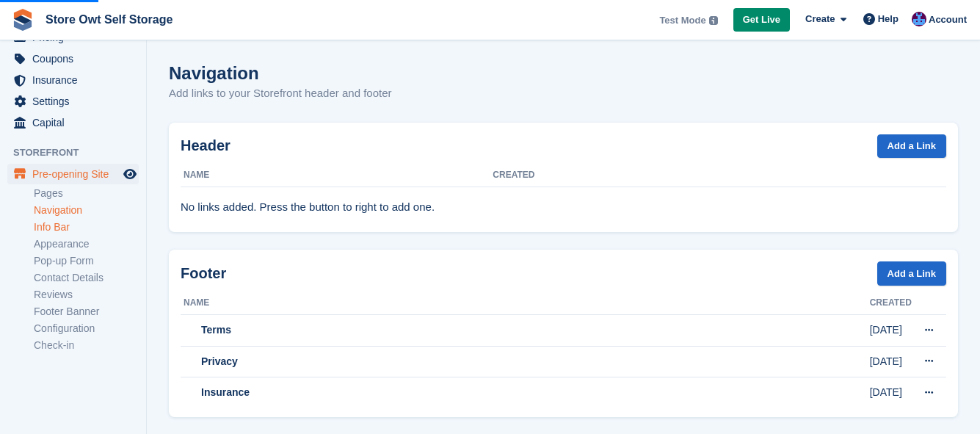 The image size is (980, 434). I want to click on span: Account, so click(948, 20).